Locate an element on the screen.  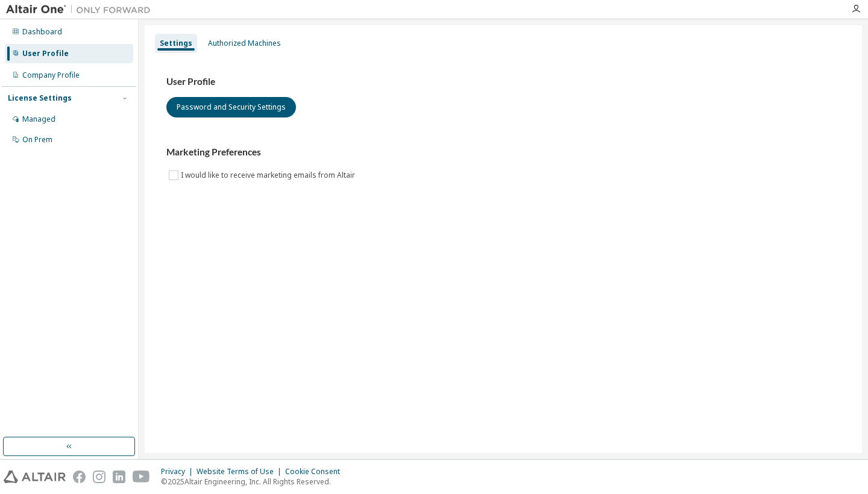
div: License Settings is located at coordinates (40, 98).